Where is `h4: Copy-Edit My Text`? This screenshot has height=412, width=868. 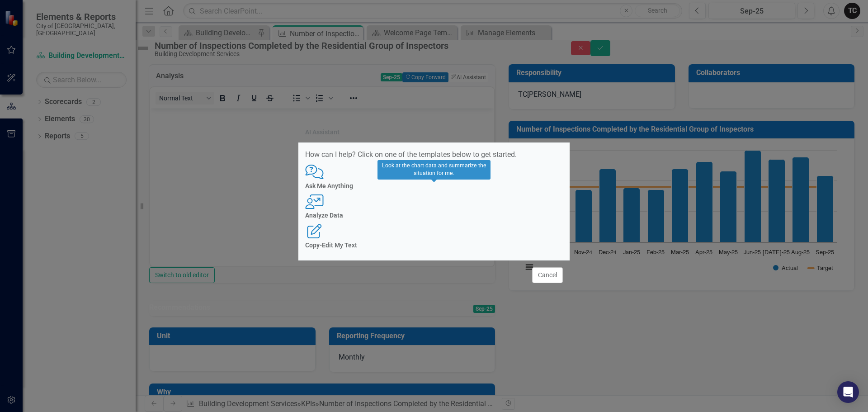 h4: Copy-Edit My Text is located at coordinates (434, 245).